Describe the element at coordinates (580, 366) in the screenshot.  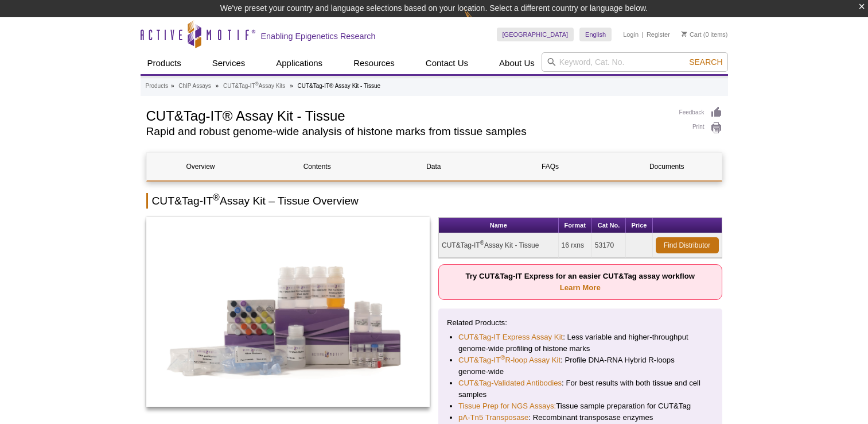
I see `li: : Profile DNA-RNA Hybrid R-loops genome-wide` at that location.